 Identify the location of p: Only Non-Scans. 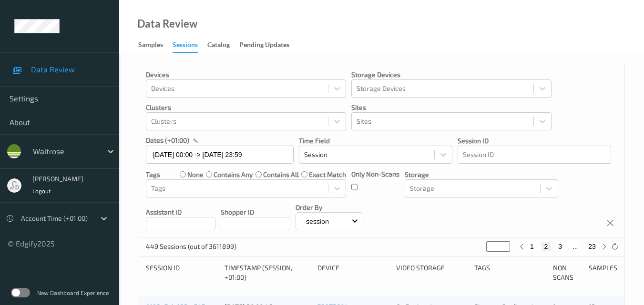
(375, 174).